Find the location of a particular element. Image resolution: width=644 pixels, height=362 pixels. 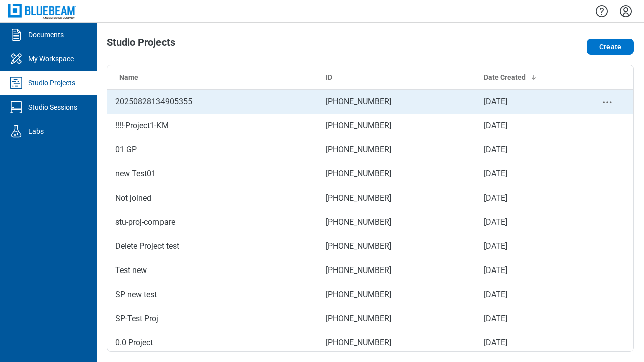

h1: Studio Projects is located at coordinates (141, 45).